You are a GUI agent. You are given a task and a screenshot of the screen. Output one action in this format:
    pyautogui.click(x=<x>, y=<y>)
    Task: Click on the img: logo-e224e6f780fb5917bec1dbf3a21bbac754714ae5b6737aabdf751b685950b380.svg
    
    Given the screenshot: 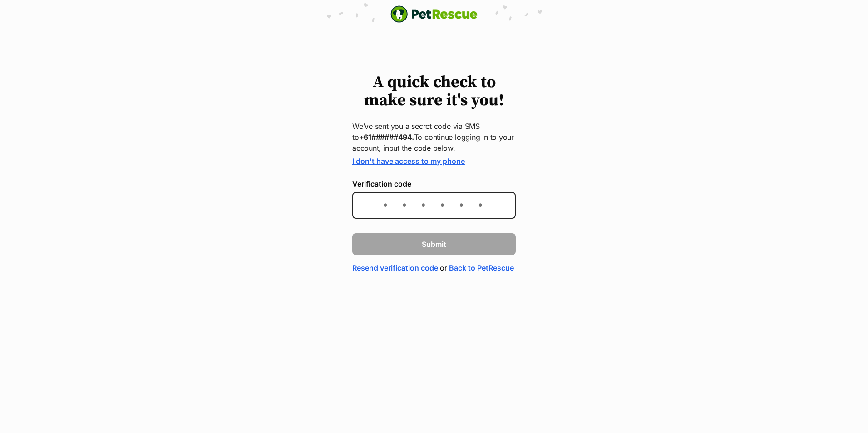 What is the action you would take?
    pyautogui.click(x=434, y=14)
    